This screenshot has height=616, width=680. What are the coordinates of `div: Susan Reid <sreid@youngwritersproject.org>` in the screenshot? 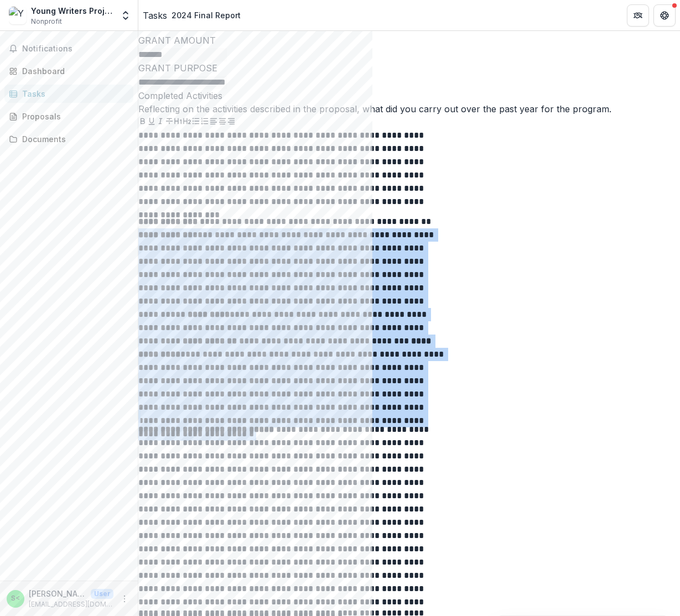 It's located at (16, 598).